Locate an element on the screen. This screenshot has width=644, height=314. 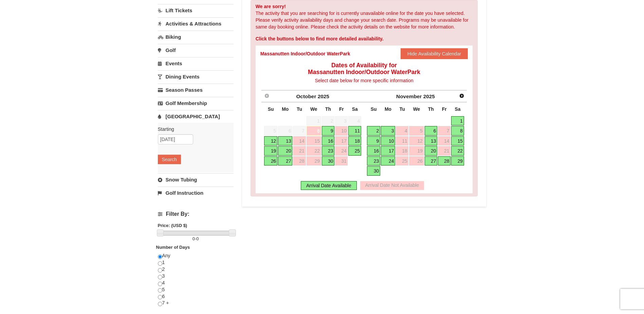
span: Select date below for more specific information is located at coordinates (364, 81).